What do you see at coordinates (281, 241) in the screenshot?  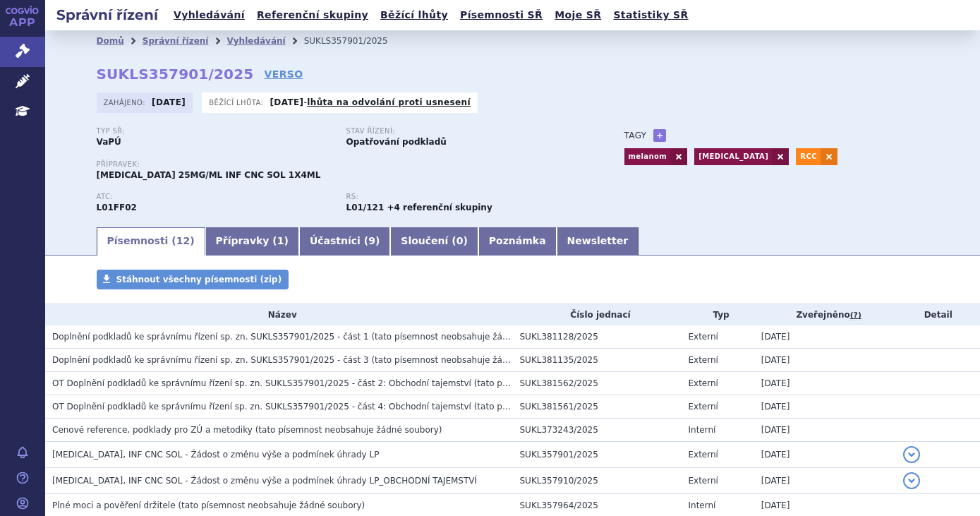 I see `span: 1` at bounding box center [281, 241].